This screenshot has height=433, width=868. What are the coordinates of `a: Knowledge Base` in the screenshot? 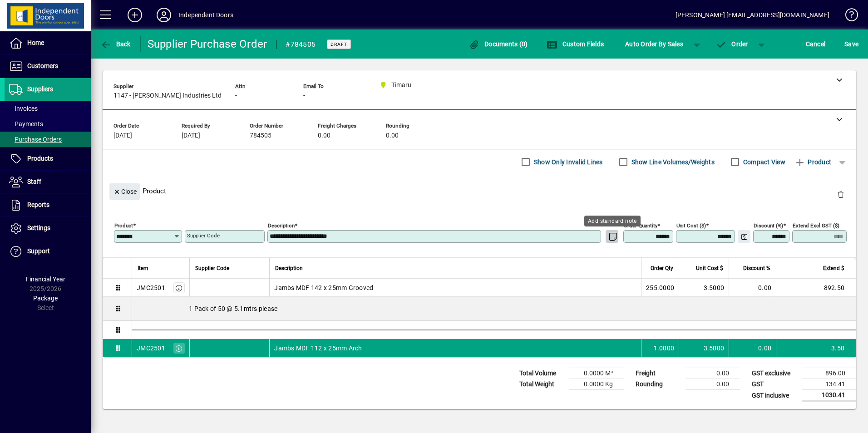 It's located at (848, 16).